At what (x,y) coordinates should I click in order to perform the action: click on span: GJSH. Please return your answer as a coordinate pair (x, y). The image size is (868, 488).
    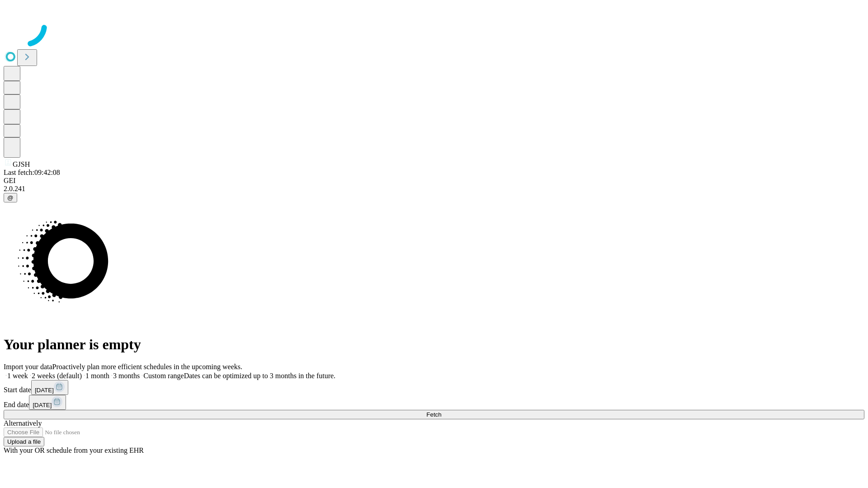
    Looking at the image, I should click on (22, 164).